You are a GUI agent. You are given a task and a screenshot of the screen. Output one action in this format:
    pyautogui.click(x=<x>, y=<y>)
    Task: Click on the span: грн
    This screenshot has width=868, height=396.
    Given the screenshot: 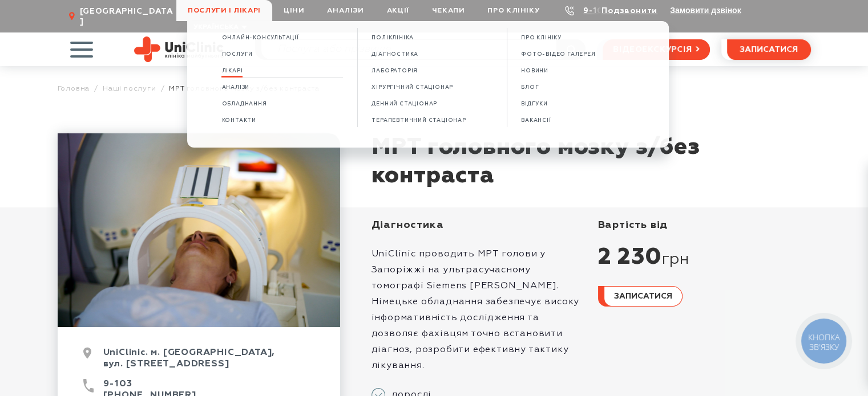 What is the action you would take?
    pyautogui.click(x=676, y=260)
    